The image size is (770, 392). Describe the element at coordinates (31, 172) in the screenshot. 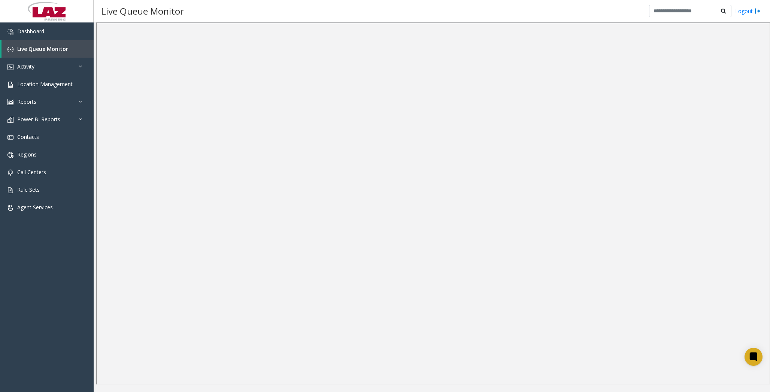

I see `span: Call Centers` at that location.